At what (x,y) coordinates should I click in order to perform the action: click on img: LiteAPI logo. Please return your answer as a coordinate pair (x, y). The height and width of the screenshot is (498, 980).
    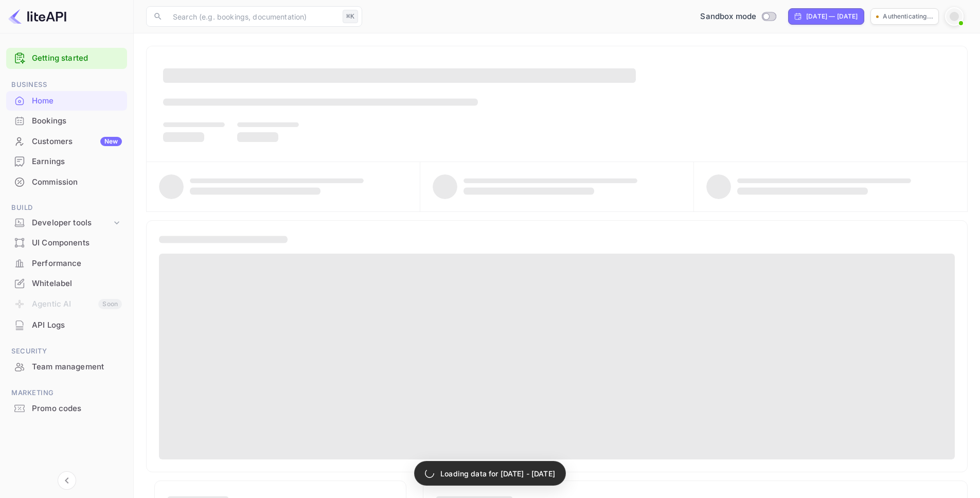
    Looking at the image, I should click on (37, 17).